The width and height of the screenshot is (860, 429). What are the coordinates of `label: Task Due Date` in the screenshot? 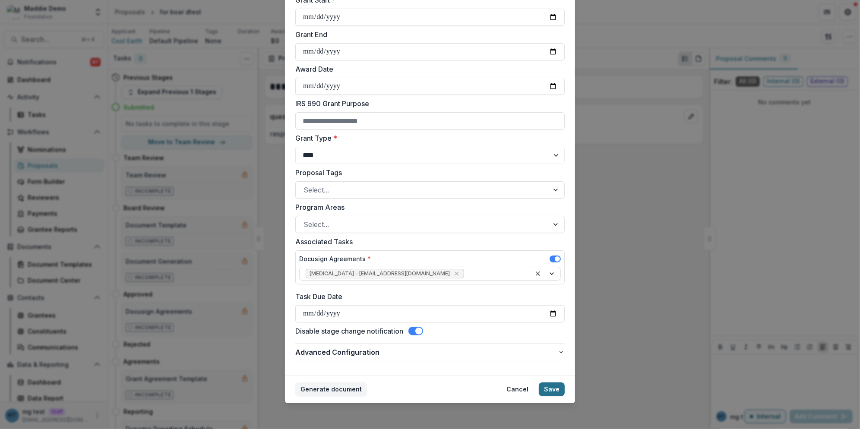 It's located at (428, 297).